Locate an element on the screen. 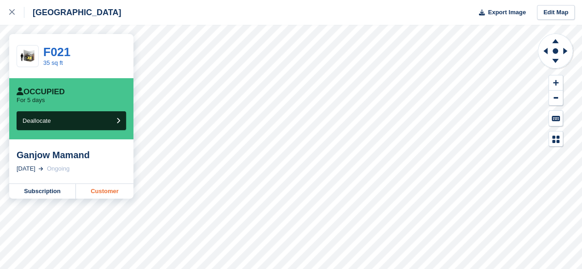 This screenshot has width=582, height=269. a: 35 sq ft is located at coordinates (53, 63).